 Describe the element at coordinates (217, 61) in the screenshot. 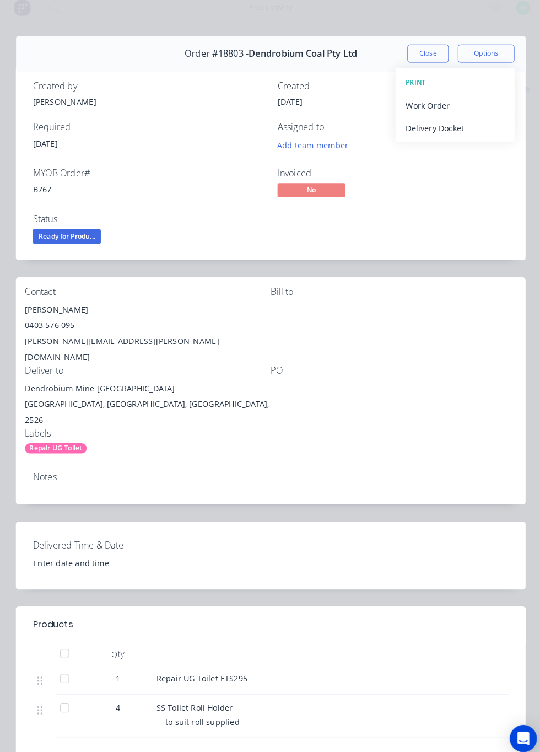

I see `span: Order #18803 -` at that location.